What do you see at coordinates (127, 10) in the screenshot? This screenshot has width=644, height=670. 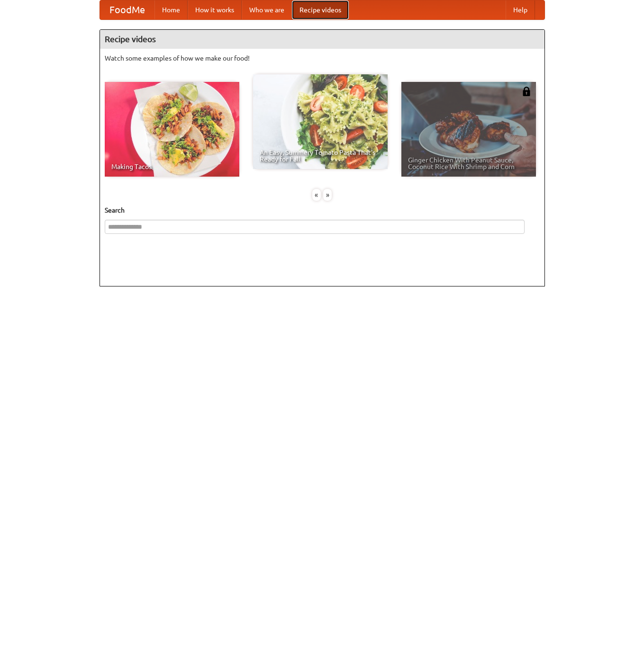 I see `a: FoodMe` at bounding box center [127, 10].